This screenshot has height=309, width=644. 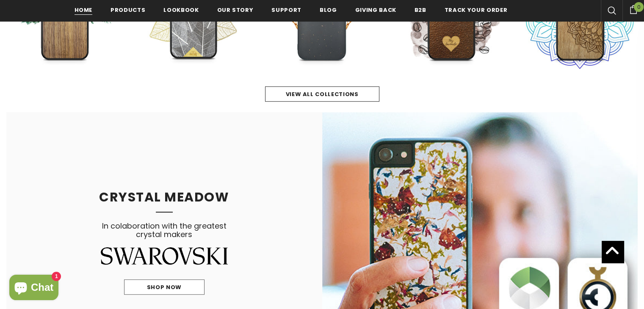 What do you see at coordinates (287, 10) in the screenshot?
I see `span: support` at bounding box center [287, 10].